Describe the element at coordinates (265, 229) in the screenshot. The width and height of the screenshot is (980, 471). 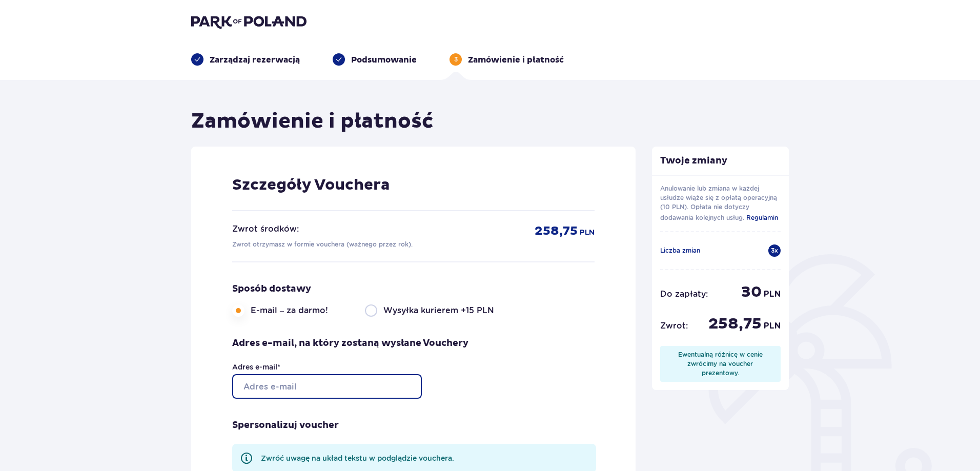
I see `p: Zwrot środków:` at that location.